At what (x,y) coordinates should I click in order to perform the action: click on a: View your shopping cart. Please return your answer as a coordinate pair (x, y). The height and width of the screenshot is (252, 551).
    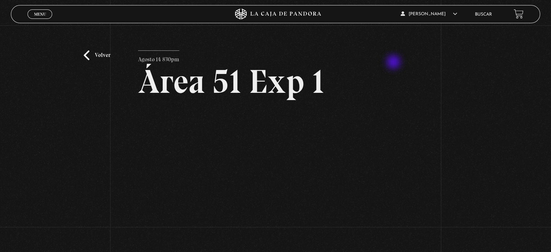
    Looking at the image, I should click on (518, 14).